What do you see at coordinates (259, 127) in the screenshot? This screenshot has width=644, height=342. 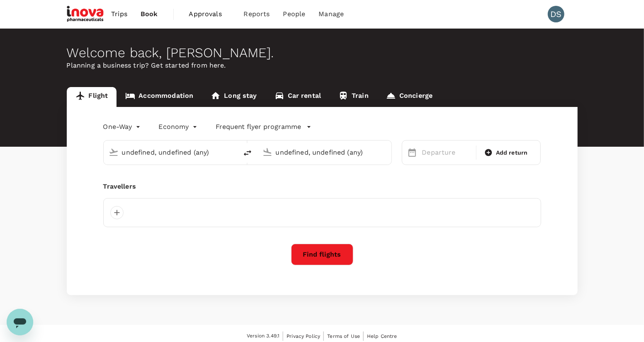 I see `p: Frequent flyer programme` at bounding box center [259, 127].